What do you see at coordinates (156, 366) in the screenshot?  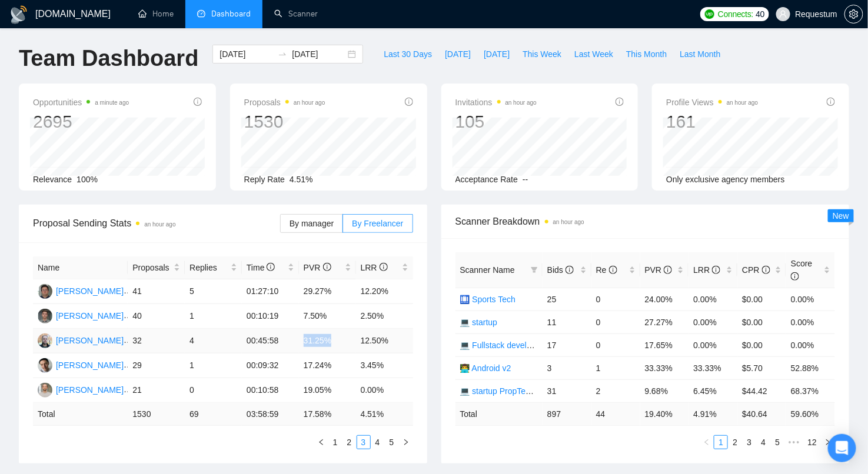 I see `td: 29` at bounding box center [156, 366].